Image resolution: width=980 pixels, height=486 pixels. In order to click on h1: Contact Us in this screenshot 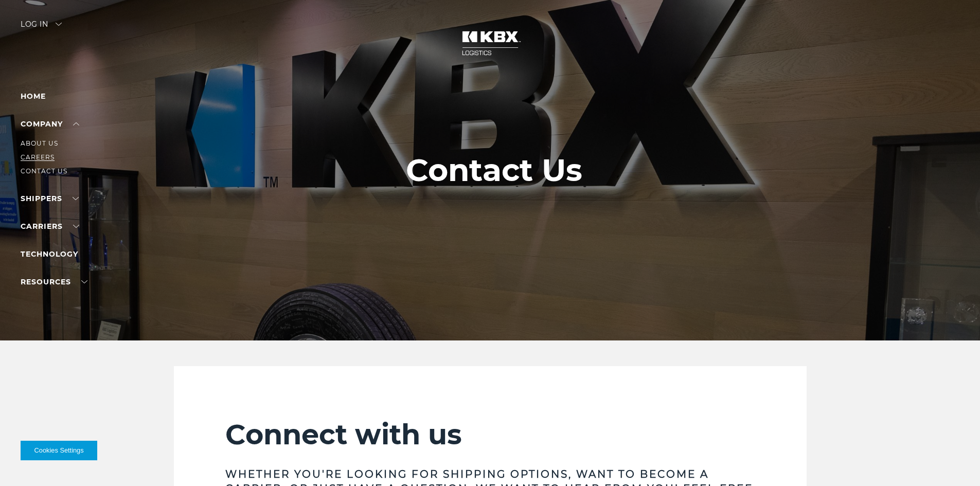, I will do `click(494, 170)`.